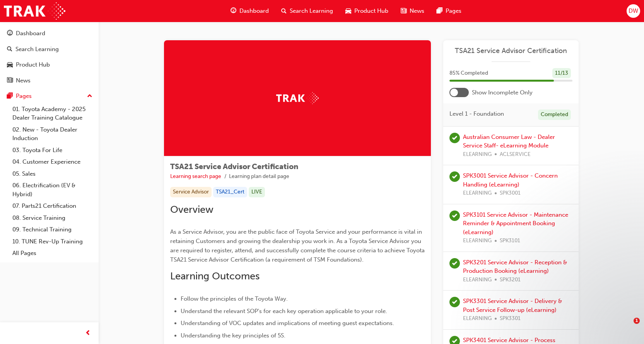 Image resolution: width=644 pixels, height=344 pixels. What do you see at coordinates (52, 218) in the screenshot?
I see `a: 08. Service Training` at bounding box center [52, 218].